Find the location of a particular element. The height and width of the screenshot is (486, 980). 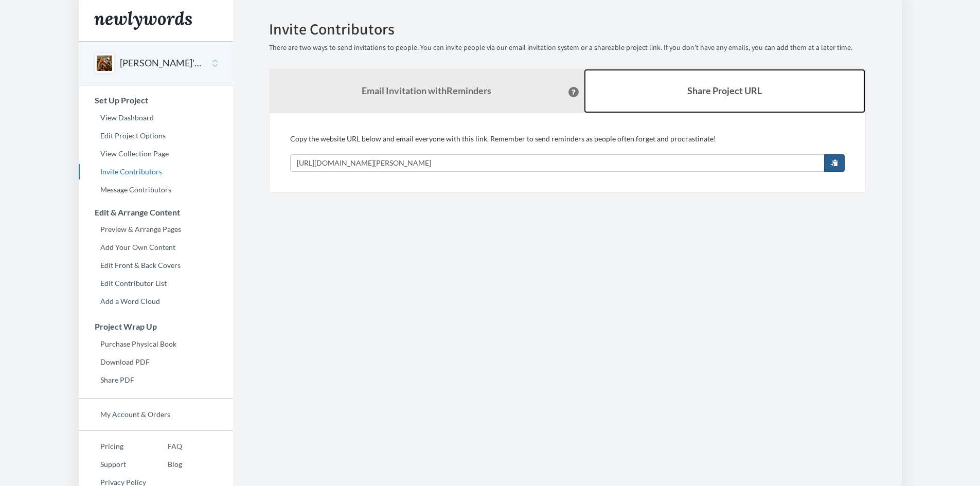

span: Support is located at coordinates (39, 12).